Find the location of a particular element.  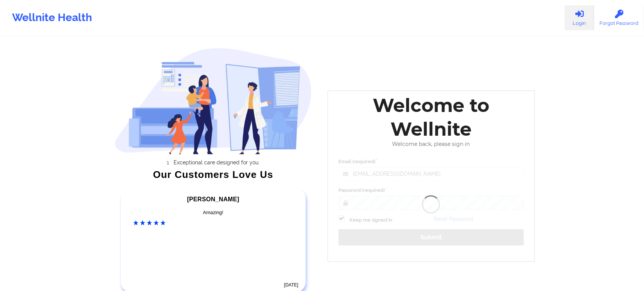

a: Forgot Password is located at coordinates (619, 18).